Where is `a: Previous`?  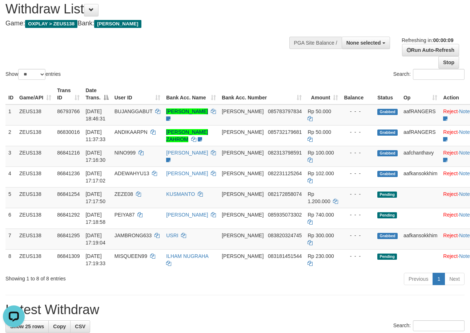
a: Previous is located at coordinates (418, 279).